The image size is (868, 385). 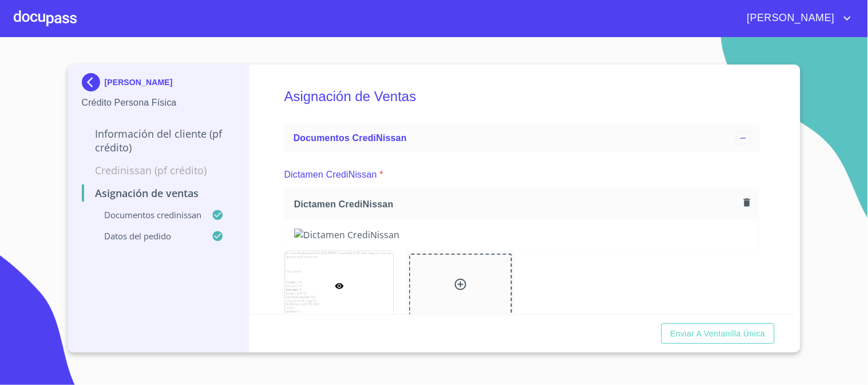 What do you see at coordinates (147, 215) in the screenshot?
I see `p: Documentos CrediNissan` at bounding box center [147, 215].